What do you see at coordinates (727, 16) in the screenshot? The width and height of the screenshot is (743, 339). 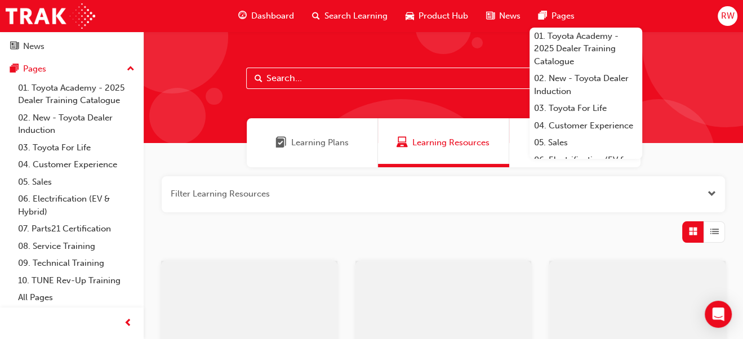 I see `button: RW` at bounding box center [727, 16].